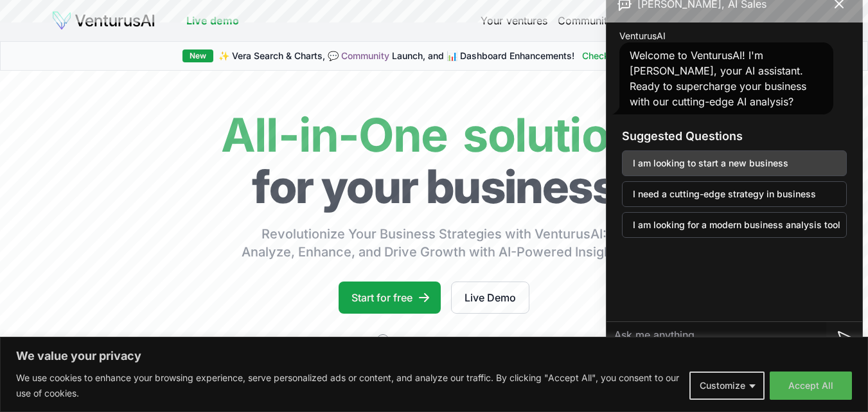 The width and height of the screenshot is (868, 412). What do you see at coordinates (727, 386) in the screenshot?
I see `button: Customize` at bounding box center [727, 386].